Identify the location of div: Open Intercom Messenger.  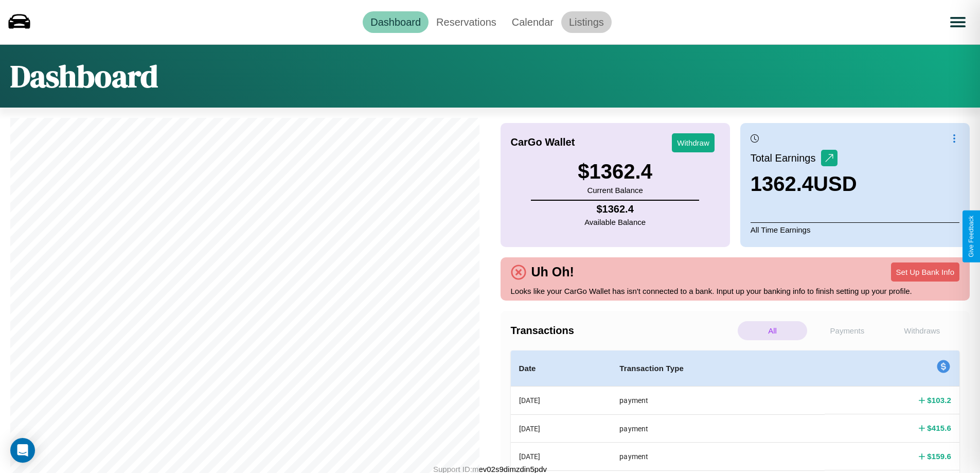
(22, 451).